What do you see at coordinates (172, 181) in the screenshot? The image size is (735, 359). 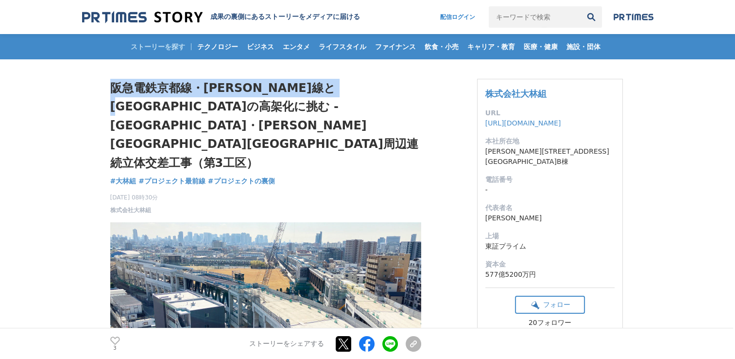 I see `span: #プロジェクト最前線` at bounding box center [172, 181].